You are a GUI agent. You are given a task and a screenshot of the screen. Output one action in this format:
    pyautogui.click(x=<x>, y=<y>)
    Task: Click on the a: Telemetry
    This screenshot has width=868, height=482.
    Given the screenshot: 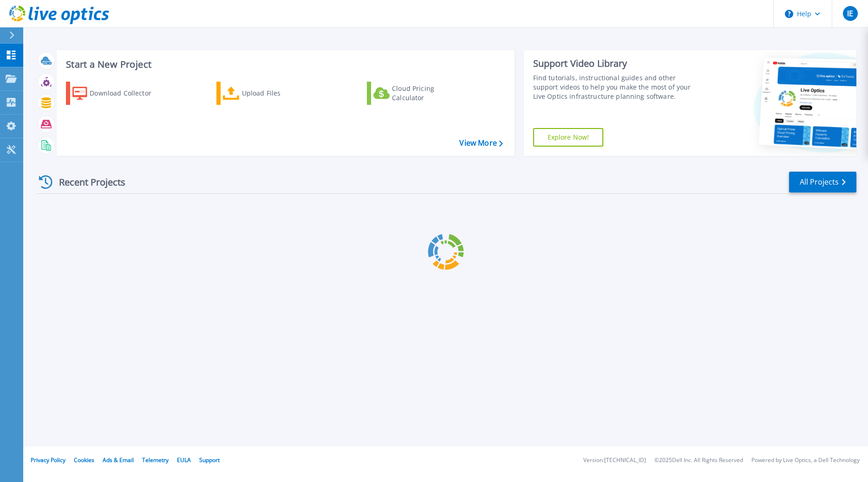 What is the action you would take?
    pyautogui.click(x=155, y=460)
    